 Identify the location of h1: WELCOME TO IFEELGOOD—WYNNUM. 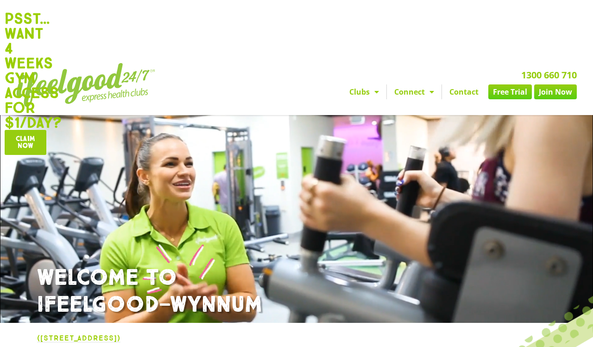
(297, 291).